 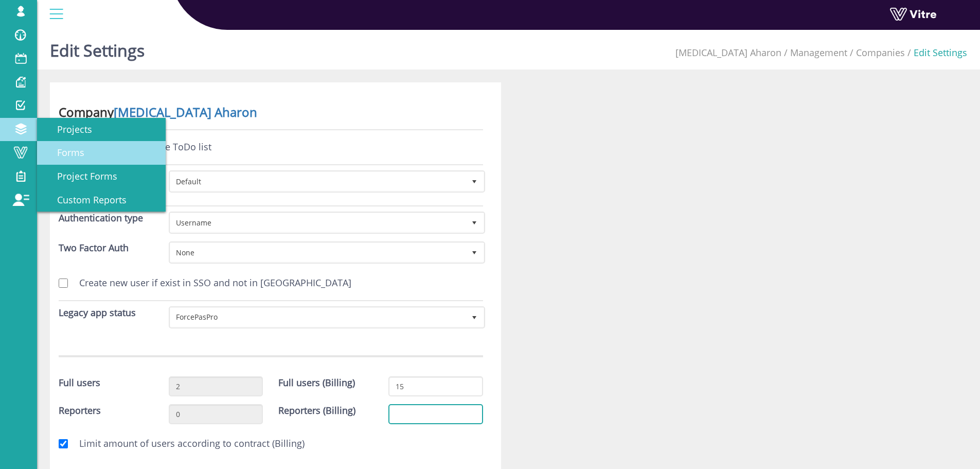 I want to click on span: Username, so click(x=318, y=223).